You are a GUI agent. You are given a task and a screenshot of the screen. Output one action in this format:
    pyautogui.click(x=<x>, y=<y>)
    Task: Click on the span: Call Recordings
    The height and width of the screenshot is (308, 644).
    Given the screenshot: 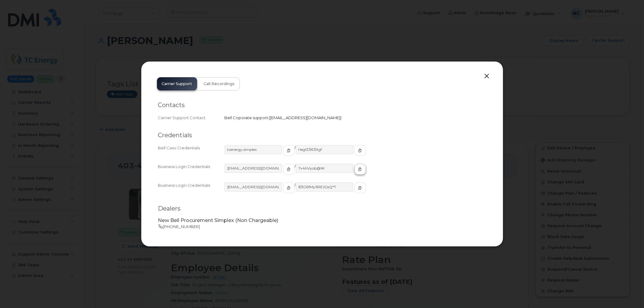 What is the action you would take?
    pyautogui.click(x=220, y=84)
    